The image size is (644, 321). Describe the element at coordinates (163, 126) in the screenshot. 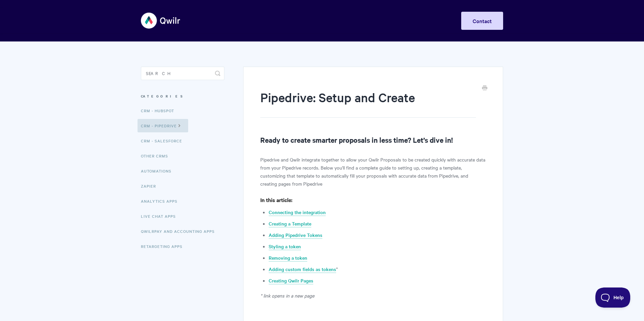

I see `a: CRM - Pipedrive` at that location.